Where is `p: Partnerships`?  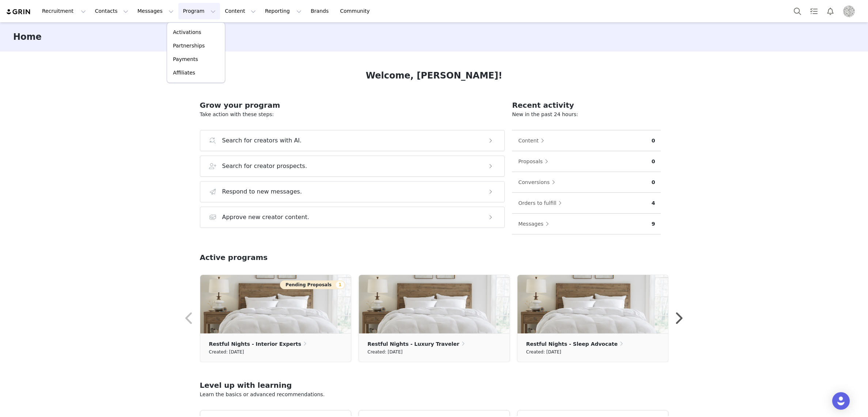 p: Partnerships is located at coordinates (189, 45).